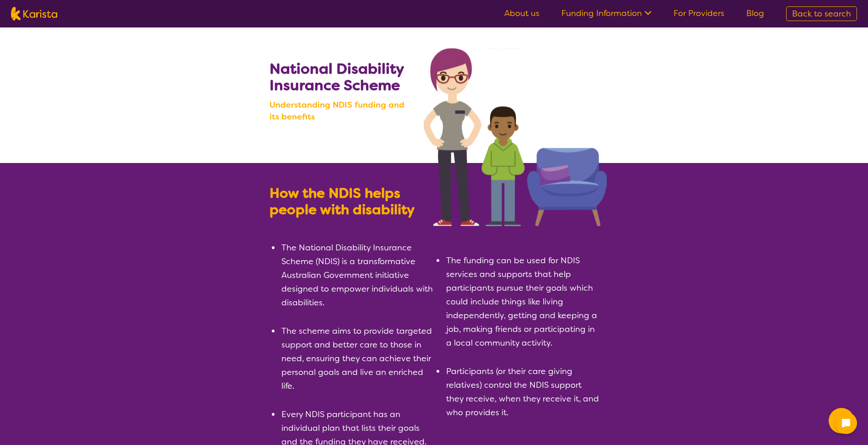 The image size is (868, 445). Describe the element at coordinates (34, 14) in the screenshot. I see `img: Karista logo` at that location.